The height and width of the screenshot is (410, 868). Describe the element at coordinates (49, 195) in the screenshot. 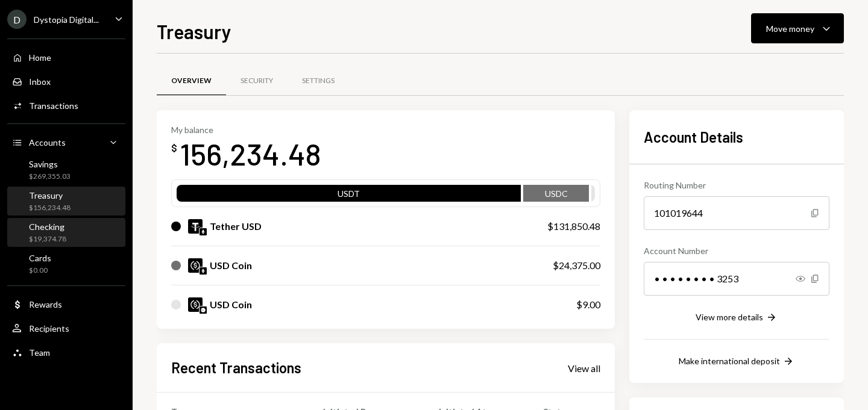

I see `div: Treasury` at that location.